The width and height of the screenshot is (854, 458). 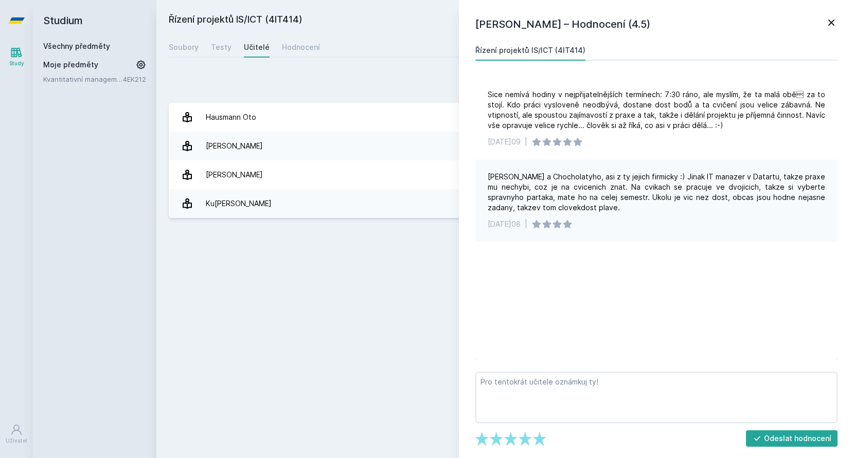 I want to click on a: Všechny předměty, so click(x=77, y=46).